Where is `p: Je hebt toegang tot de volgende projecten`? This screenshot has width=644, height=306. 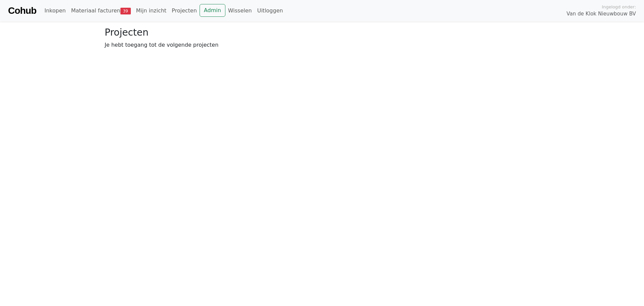 p: Je hebt toegang tot de volgende projecten is located at coordinates (322, 45).